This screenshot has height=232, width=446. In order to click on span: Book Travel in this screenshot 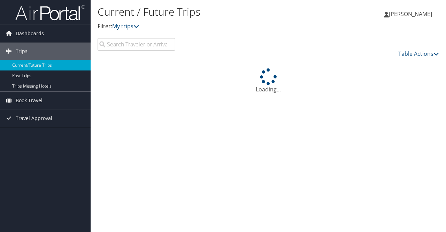, I will do `click(29, 100)`.